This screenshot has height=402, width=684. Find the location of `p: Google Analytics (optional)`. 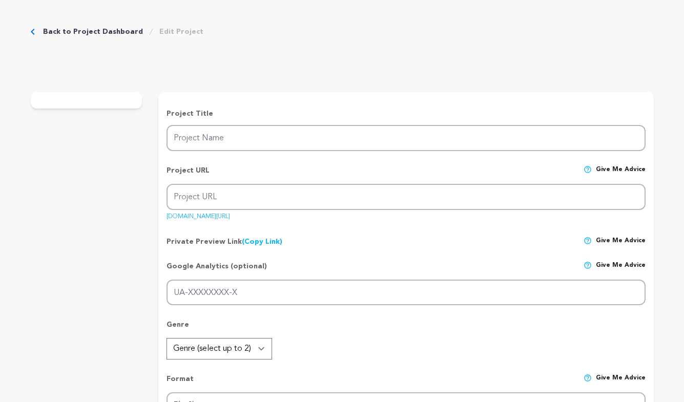

p: Google Analytics (optional) is located at coordinates (217, 270).